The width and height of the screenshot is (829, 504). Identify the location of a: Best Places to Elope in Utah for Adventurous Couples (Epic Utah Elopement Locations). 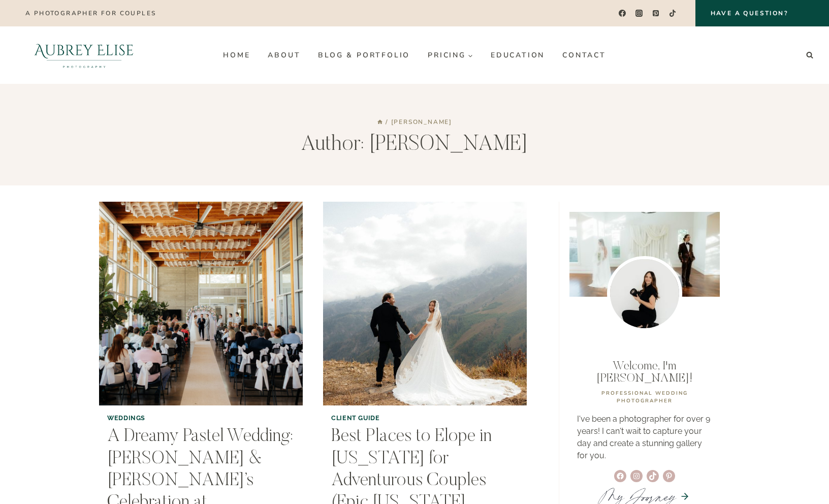
(425, 303).